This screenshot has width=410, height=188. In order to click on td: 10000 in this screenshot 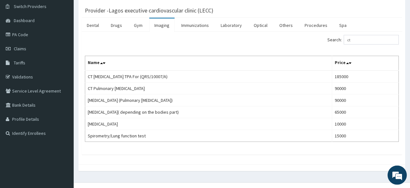, I will do `click(366, 124)`.